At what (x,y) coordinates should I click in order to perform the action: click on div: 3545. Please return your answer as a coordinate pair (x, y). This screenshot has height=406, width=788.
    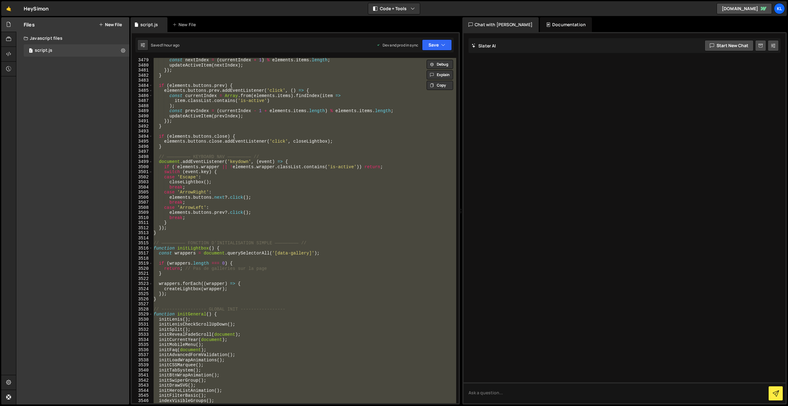
    Looking at the image, I should click on (142, 395).